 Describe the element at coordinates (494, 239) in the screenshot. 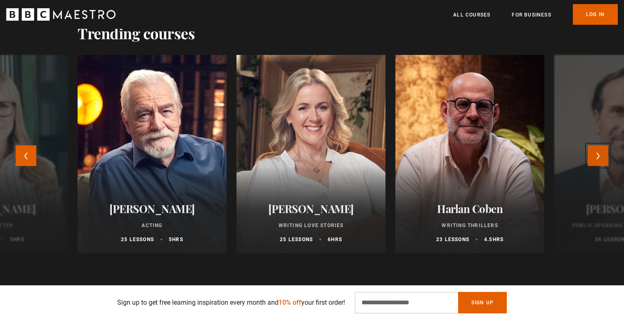

I see `p: 4.5` at that location.